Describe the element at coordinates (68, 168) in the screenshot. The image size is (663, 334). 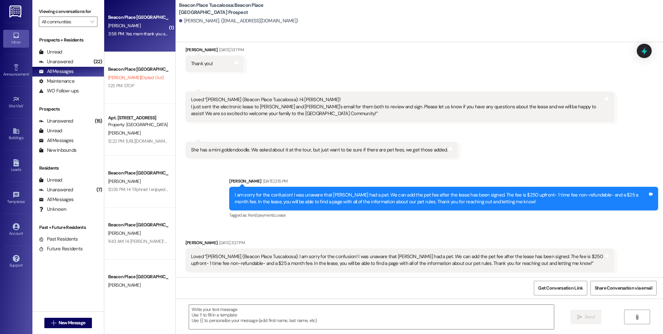
I see `div: Residents` at that location.